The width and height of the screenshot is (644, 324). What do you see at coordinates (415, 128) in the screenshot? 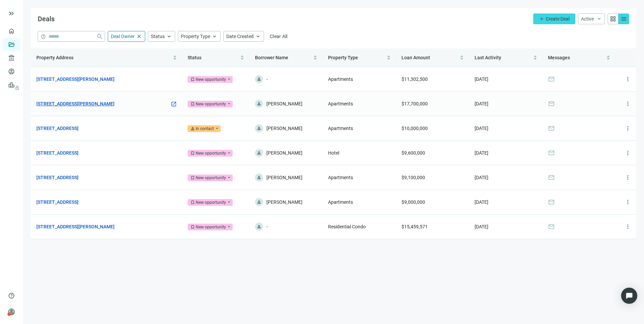
I see `span: $10,000,000` at bounding box center [415, 128].